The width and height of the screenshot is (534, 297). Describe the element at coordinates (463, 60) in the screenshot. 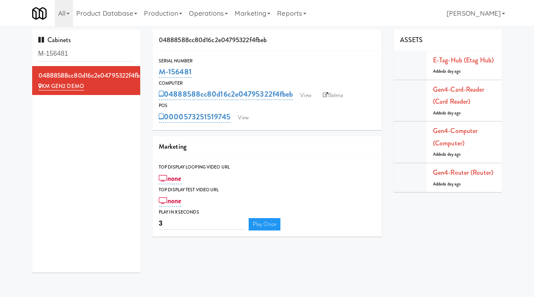

I see `a: E-tag-hub (Etag Hub)` at that location.